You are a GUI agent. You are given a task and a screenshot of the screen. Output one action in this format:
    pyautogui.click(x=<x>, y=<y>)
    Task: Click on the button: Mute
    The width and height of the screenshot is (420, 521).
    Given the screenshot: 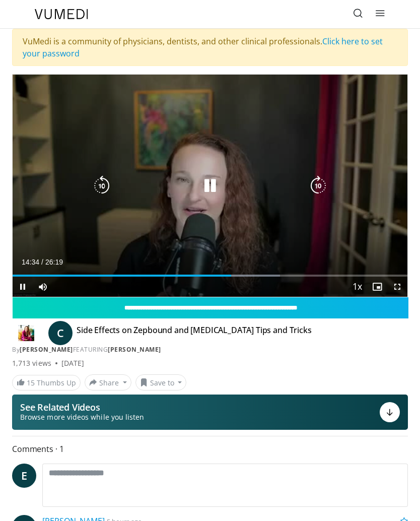 What is the action you would take?
    pyautogui.click(x=43, y=286)
    